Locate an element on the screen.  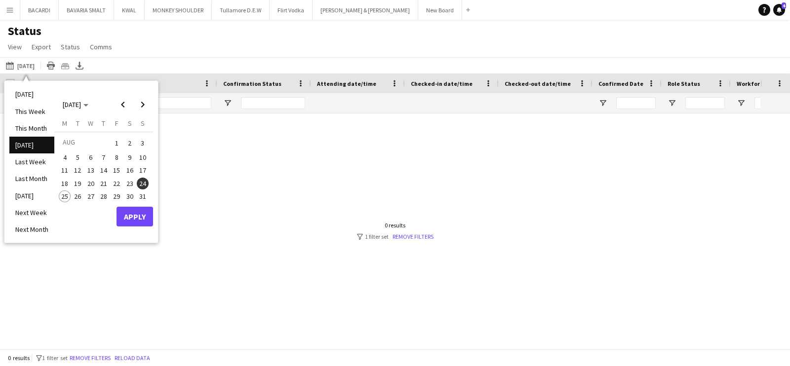
span: 2 is located at coordinates (130, 143).